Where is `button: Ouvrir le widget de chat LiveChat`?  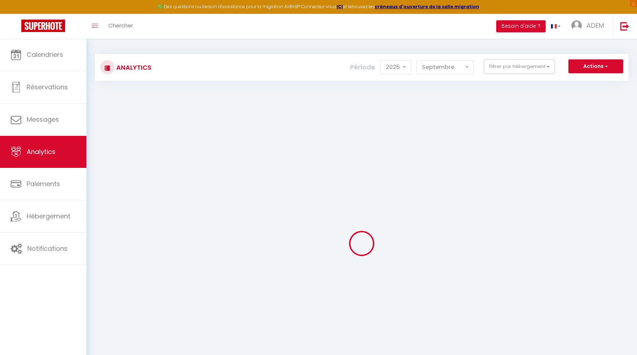
button: Ouvrir le widget de chat LiveChat is located at coordinates (16, 14).